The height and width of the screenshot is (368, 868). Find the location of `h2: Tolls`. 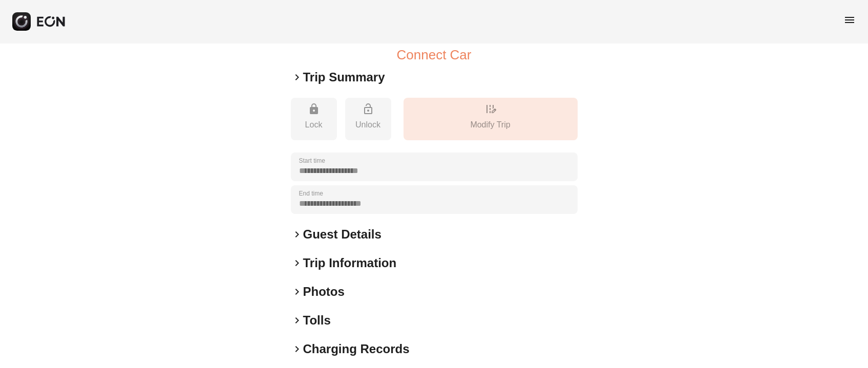

h2: Tolls is located at coordinates (317, 321).